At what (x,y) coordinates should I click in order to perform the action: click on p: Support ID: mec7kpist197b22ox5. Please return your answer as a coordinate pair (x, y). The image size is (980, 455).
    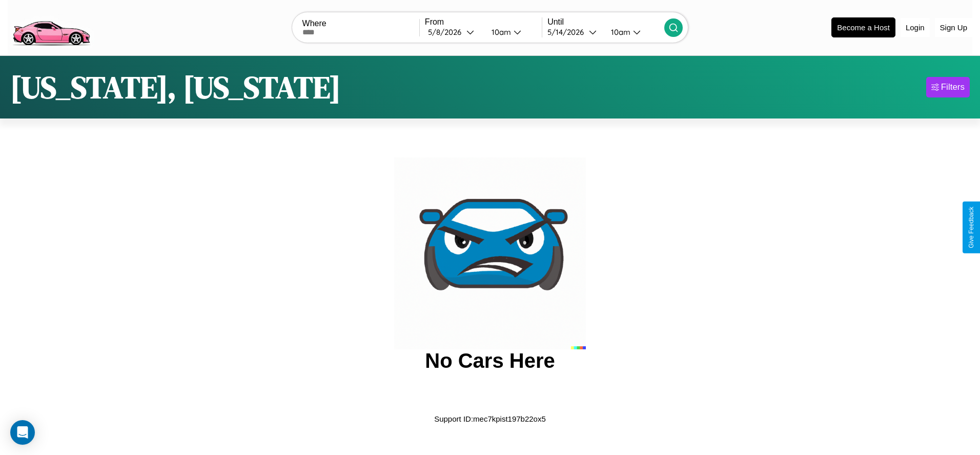
    Looking at the image, I should click on (490, 419).